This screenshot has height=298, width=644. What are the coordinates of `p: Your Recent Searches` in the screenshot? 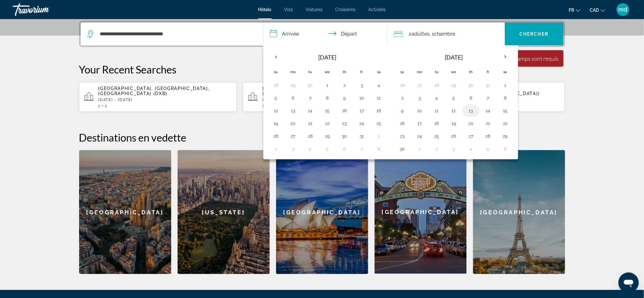 It's located at (322, 69).